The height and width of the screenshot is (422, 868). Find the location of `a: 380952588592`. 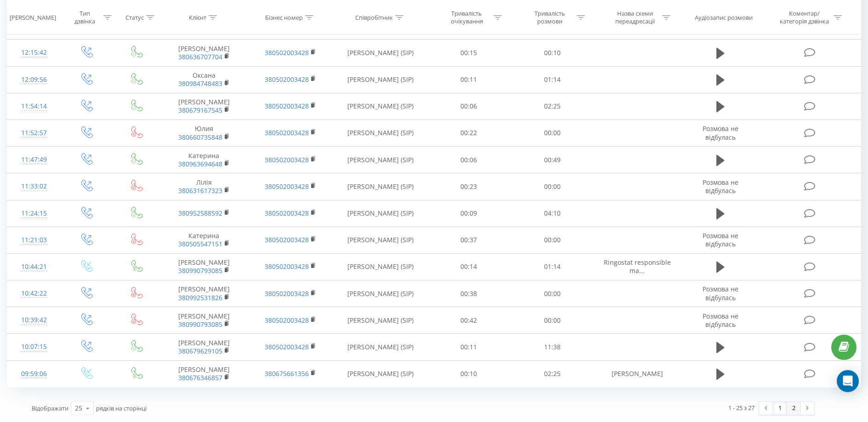

a: 380952588592 is located at coordinates (201, 213).